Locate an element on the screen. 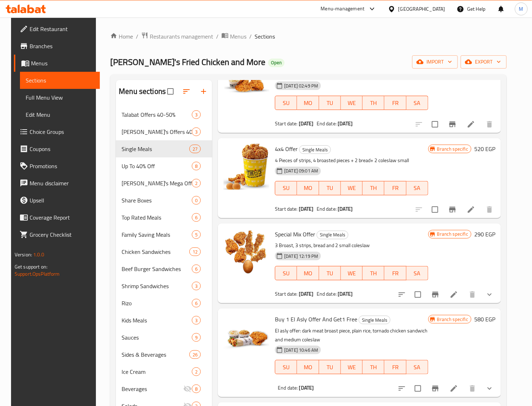 The width and height of the screenshot is (532, 406). p: 3 Broast, 3 strips, bread and 2 small coleslaw is located at coordinates (352, 245).